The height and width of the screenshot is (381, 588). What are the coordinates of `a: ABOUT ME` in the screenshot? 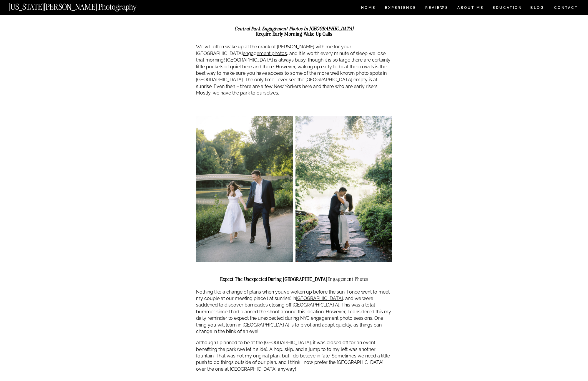 It's located at (470, 8).